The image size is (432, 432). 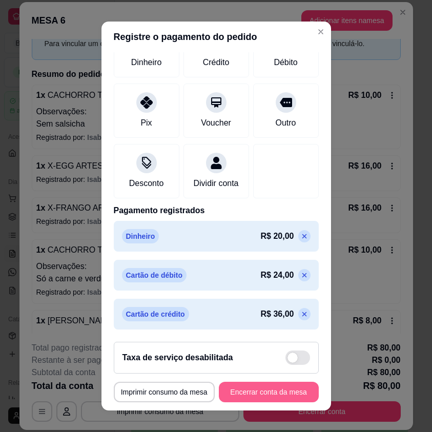 What do you see at coordinates (321, 32) in the screenshot?
I see `button: Close` at bounding box center [321, 32].